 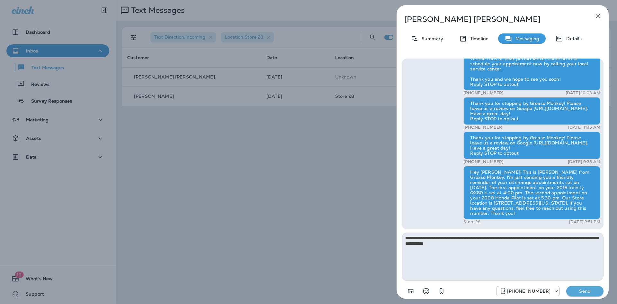 I want to click on p: Messaging, so click(x=526, y=39).